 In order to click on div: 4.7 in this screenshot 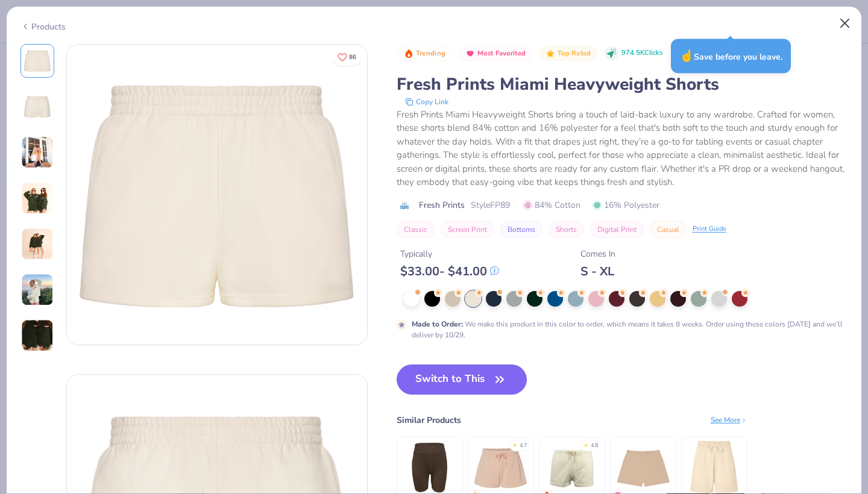, I will do `click(523, 446)`.